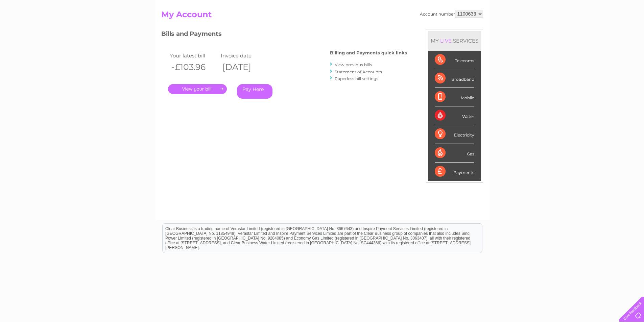  What do you see at coordinates (591, 31) in the screenshot?
I see `a: Blog` at bounding box center [591, 31].